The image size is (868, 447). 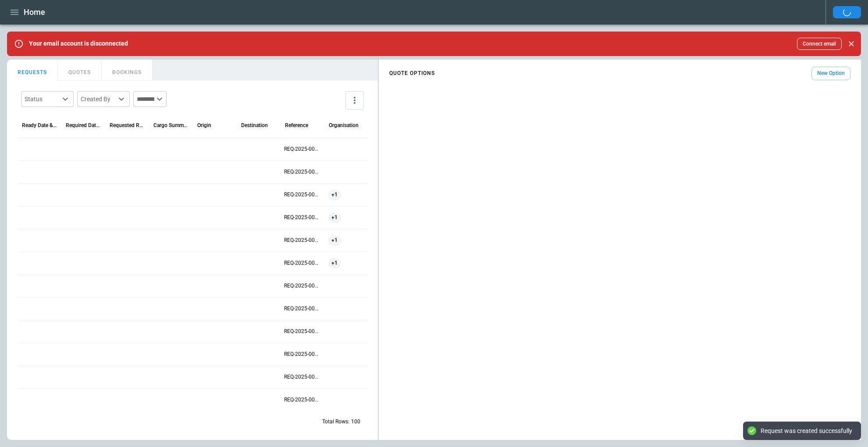 What do you see at coordinates (303, 171) in the screenshot?
I see `p: REQ-2025-001930` at bounding box center [303, 171].